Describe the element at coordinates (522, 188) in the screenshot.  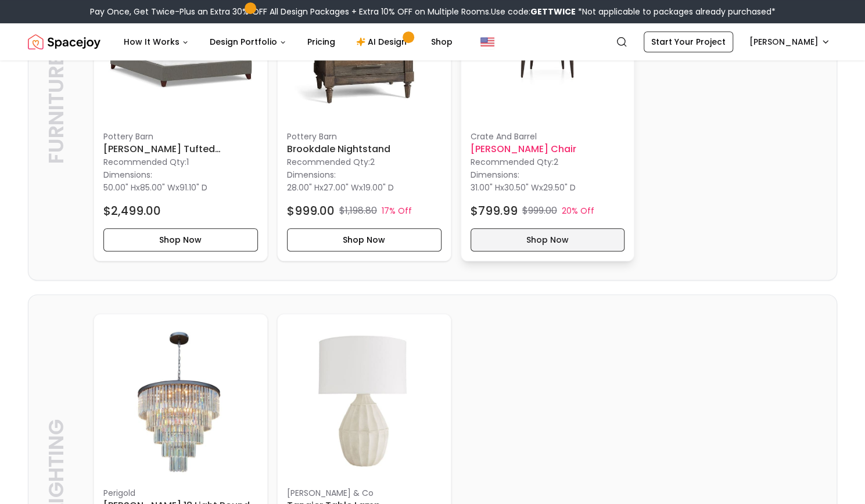
I see `span: 30.50" W` at that location.